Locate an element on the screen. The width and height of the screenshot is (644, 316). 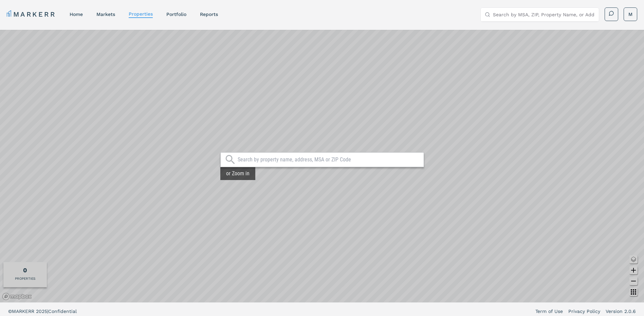
button: Zoom out map button is located at coordinates (633, 281).